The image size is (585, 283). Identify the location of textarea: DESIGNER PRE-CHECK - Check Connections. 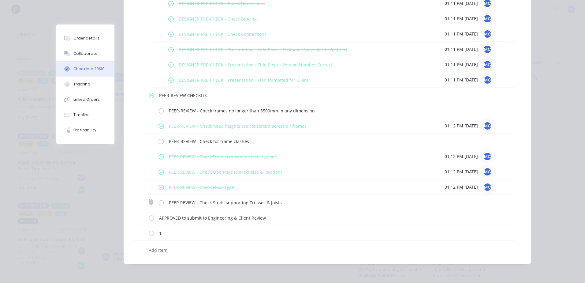
(302, 34).